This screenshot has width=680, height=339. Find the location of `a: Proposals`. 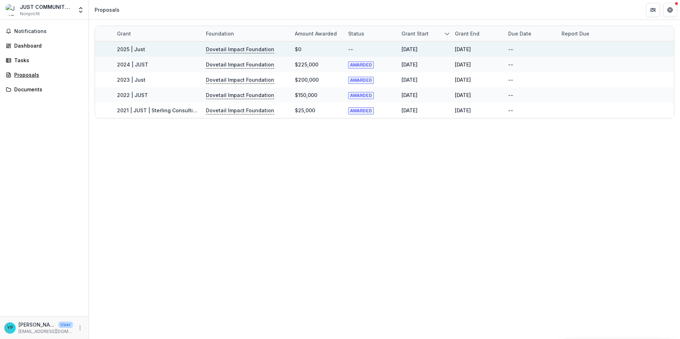

a: Proposals is located at coordinates (44, 75).